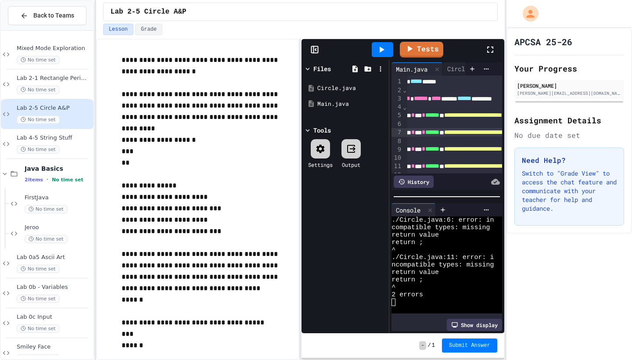  Describe the element at coordinates (397, 99) in the screenshot. I see `div: 3` at that location.